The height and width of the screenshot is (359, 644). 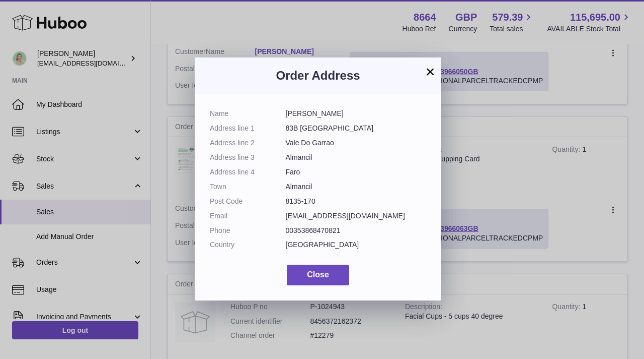 What do you see at coordinates (318, 75) in the screenshot?
I see `h3: Order Address` at bounding box center [318, 75].